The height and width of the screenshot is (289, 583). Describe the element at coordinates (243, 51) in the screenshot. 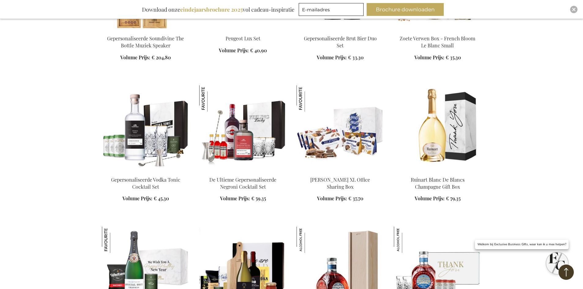

I see `a: Volume Prijs: € 40,90` at that location.